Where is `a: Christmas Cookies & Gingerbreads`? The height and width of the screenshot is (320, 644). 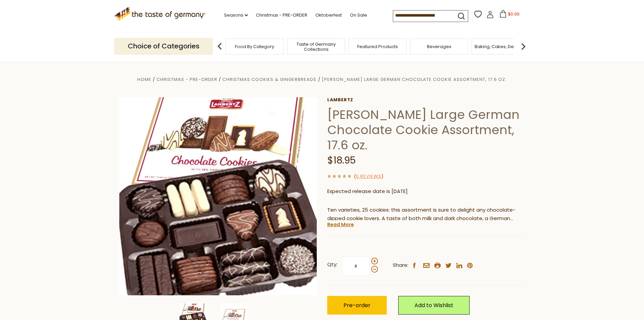
a: Christmas Cookies & Gingerbreads is located at coordinates (269, 79).